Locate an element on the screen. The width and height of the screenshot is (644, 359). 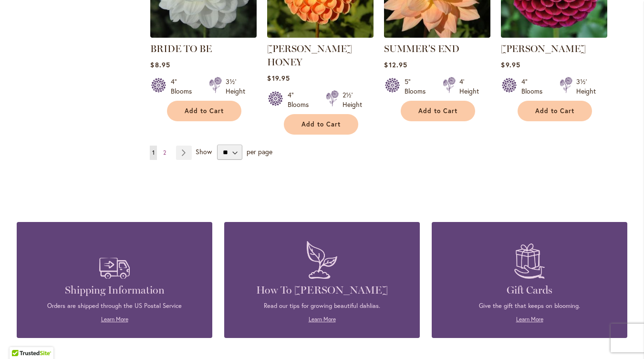
h4: Gift Cards is located at coordinates (530, 290).